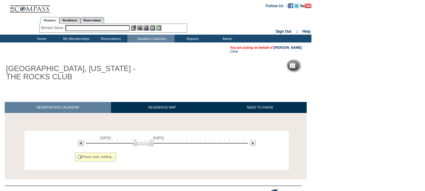 The width and height of the screenshot is (425, 191). What do you see at coordinates (70, 20) in the screenshot?
I see `a: Residences` at bounding box center [70, 20].